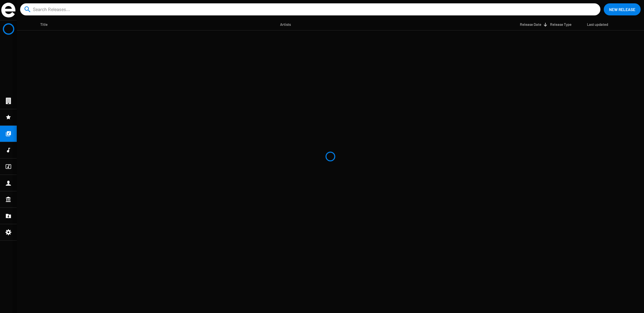  I want to click on img: grand-sigle.svg, so click(8, 10).